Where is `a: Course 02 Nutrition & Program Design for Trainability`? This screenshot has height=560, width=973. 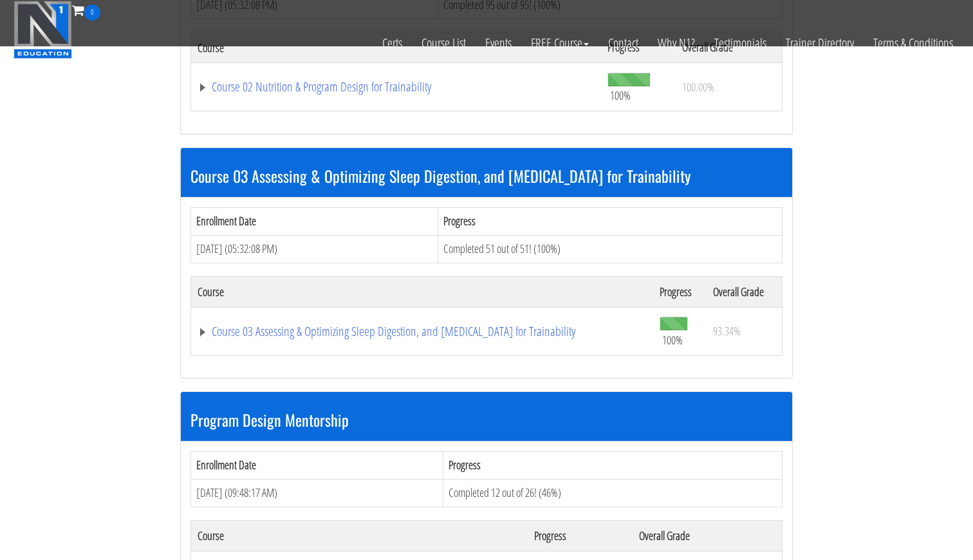
a: Course 02 Nutrition & Program Design for Trainability is located at coordinates (396, 87).